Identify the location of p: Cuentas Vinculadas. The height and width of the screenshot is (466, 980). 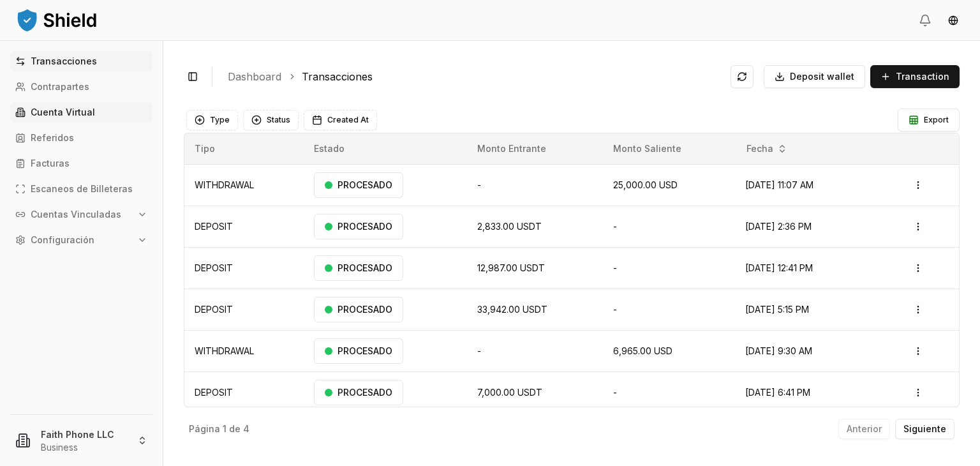
(76, 214).